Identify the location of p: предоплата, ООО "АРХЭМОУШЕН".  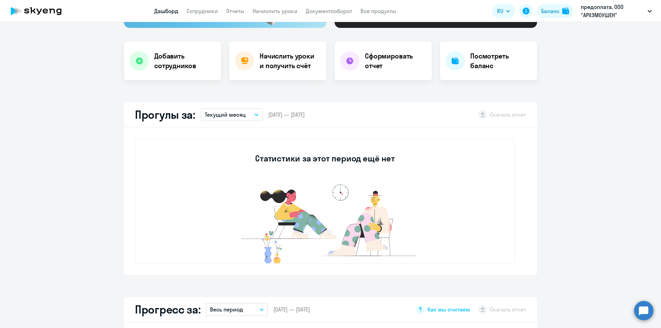
(613, 11).